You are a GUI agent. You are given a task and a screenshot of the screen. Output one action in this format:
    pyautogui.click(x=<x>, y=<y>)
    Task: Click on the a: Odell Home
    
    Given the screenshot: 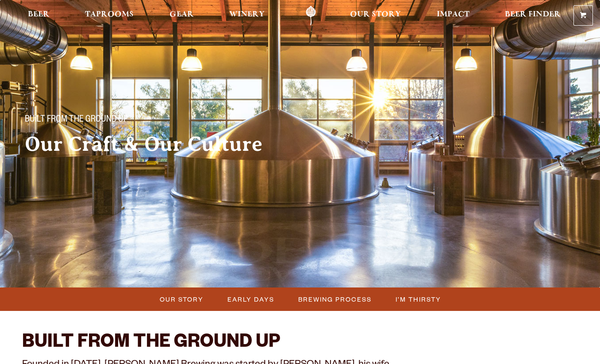 What is the action you would take?
    pyautogui.click(x=310, y=15)
    